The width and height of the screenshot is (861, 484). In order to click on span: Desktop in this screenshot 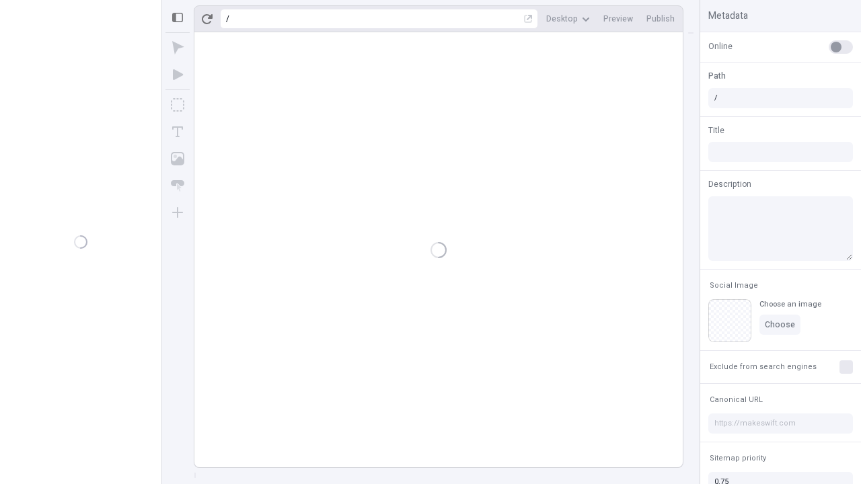, I will do `click(561, 19)`.